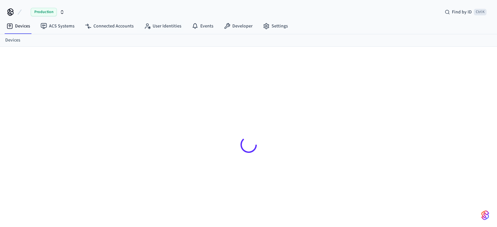 This screenshot has width=497, height=227. What do you see at coordinates (109, 26) in the screenshot?
I see `a: Connected Accounts` at bounding box center [109, 26].